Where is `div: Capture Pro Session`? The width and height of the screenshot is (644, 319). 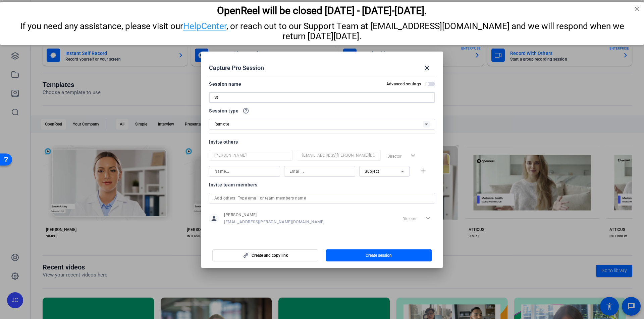
div: Capture Pro Session is located at coordinates (322, 68).